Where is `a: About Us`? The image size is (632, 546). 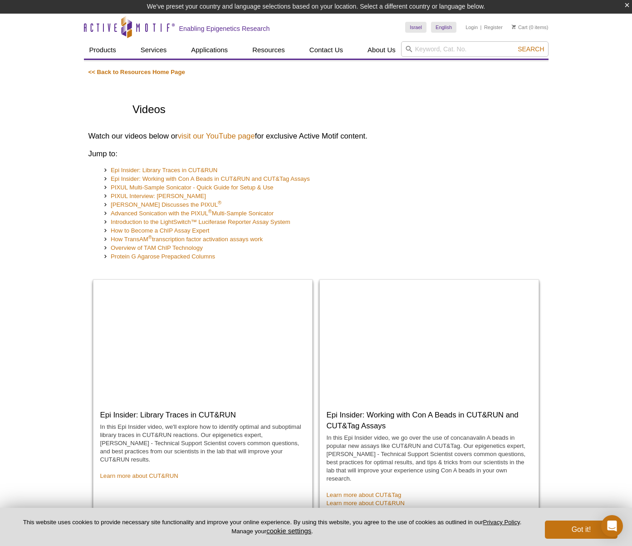 a: About Us is located at coordinates (382, 50).